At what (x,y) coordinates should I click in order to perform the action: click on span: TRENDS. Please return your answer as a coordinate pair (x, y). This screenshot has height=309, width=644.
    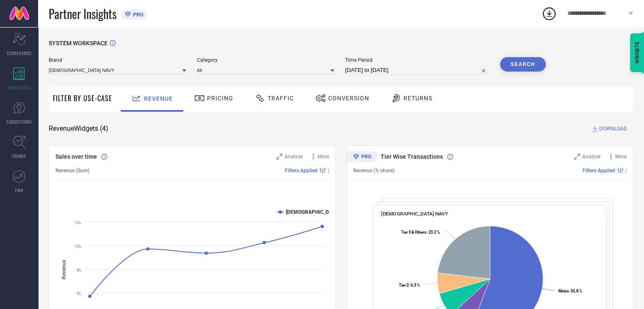
    Looking at the image, I should click on (19, 156).